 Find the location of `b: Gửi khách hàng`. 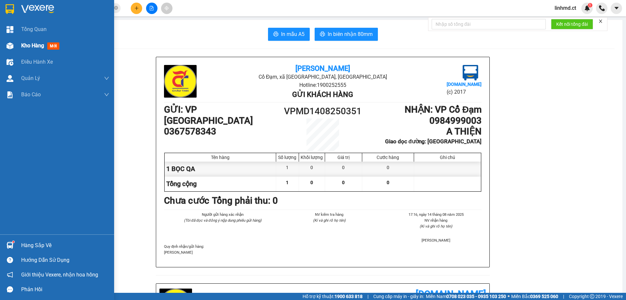

b: Gửi khách hàng is located at coordinates (322, 94).